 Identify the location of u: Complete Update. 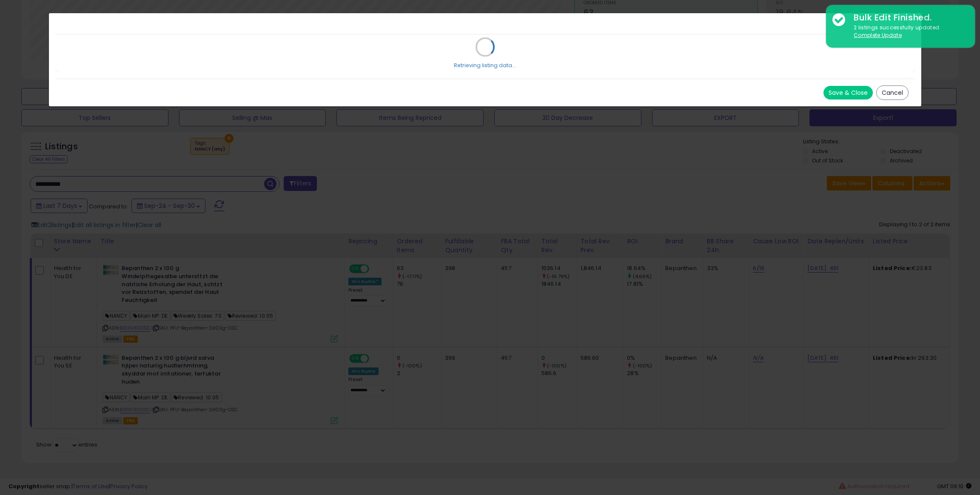
(878, 35).